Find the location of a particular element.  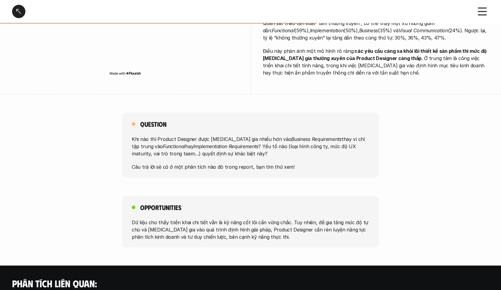

h5: Opportunities is located at coordinates (161, 208).